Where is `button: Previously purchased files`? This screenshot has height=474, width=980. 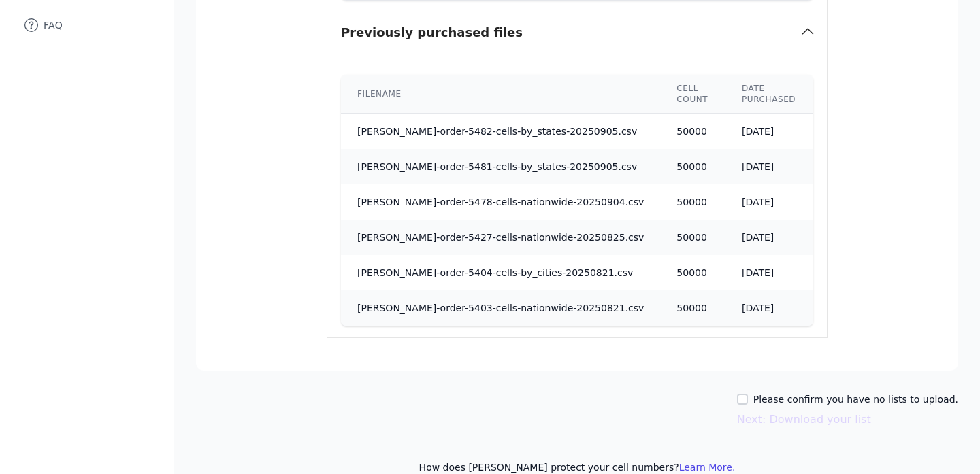
button: Previously purchased files is located at coordinates (577, 32).